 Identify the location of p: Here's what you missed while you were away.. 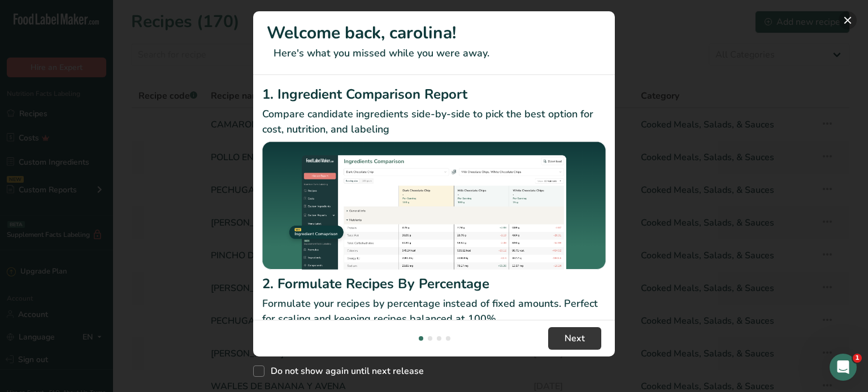
(434, 53).